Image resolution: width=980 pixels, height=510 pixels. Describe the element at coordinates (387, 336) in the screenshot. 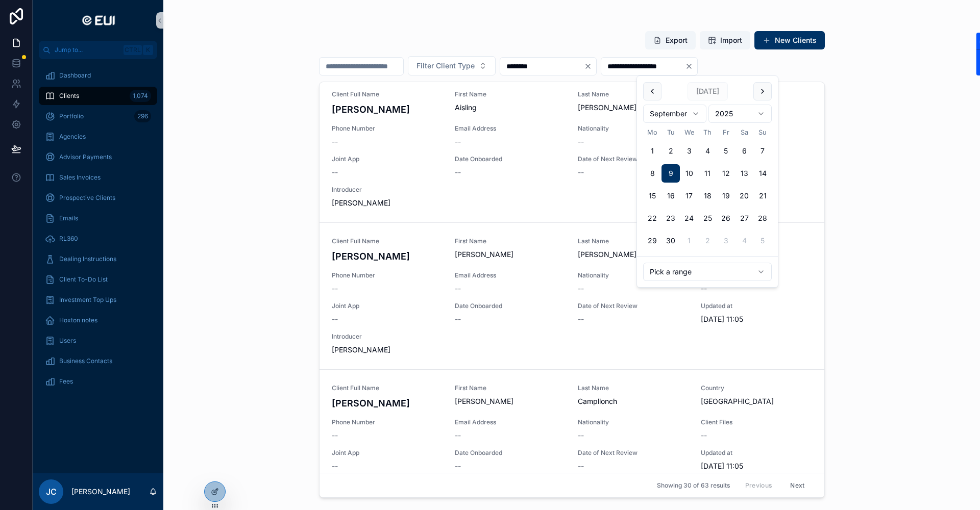

I see `span: Introducer` at that location.